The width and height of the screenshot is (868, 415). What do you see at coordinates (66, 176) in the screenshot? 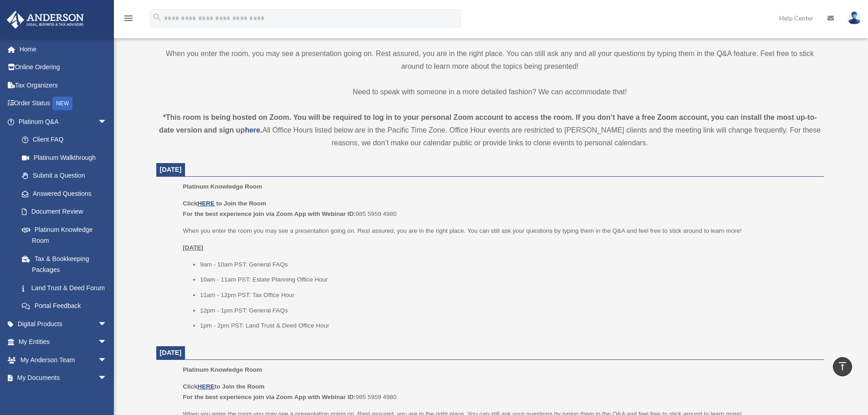
I see `a: Submit a Question` at bounding box center [66, 176].